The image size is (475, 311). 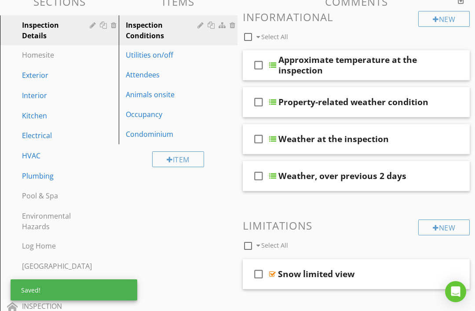 I want to click on div: Log Home, so click(x=49, y=246).